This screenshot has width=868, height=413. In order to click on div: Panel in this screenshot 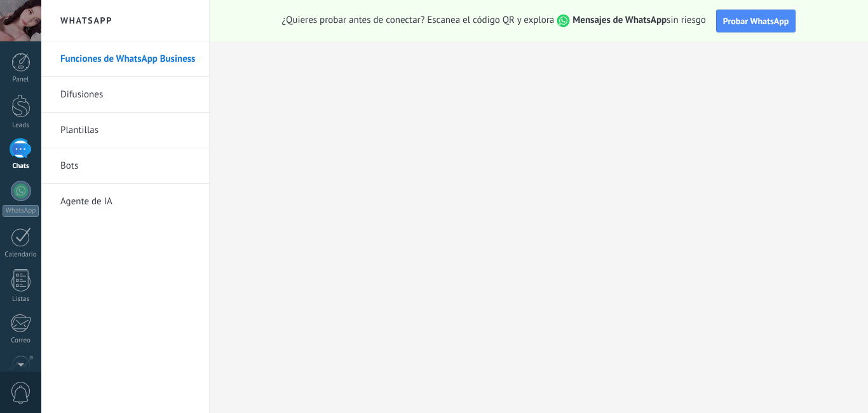, I will do `click(21, 79)`.